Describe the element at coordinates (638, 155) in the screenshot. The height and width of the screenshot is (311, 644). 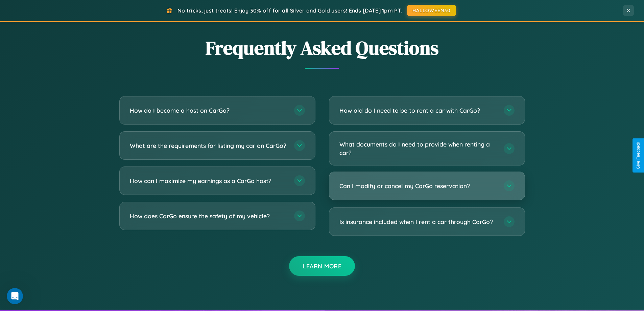
I see `div: Give Feedback` at that location.